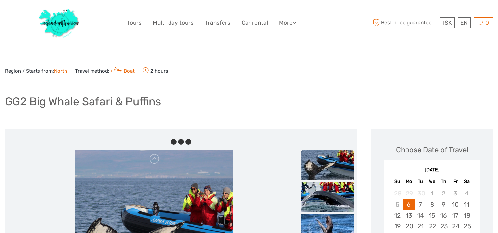 The image size is (498, 233). What do you see at coordinates (455, 215) in the screenshot?
I see `div: Choose Friday, October 17th, 2025` at bounding box center [455, 215].